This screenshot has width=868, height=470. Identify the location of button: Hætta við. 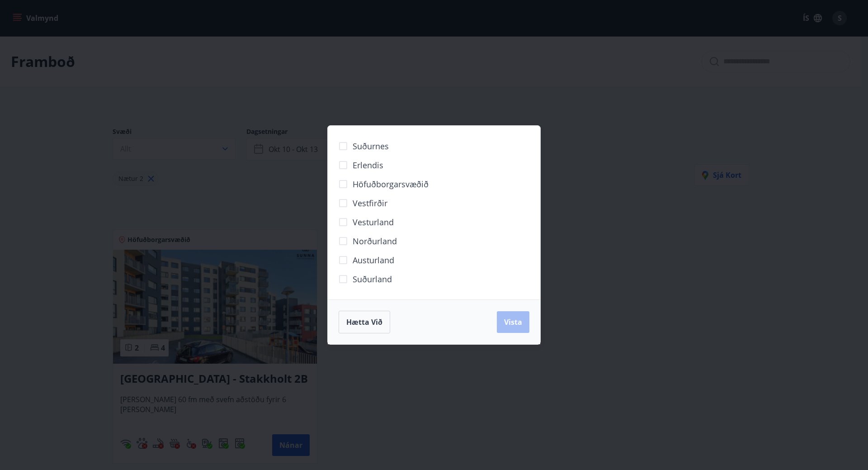
(364, 322).